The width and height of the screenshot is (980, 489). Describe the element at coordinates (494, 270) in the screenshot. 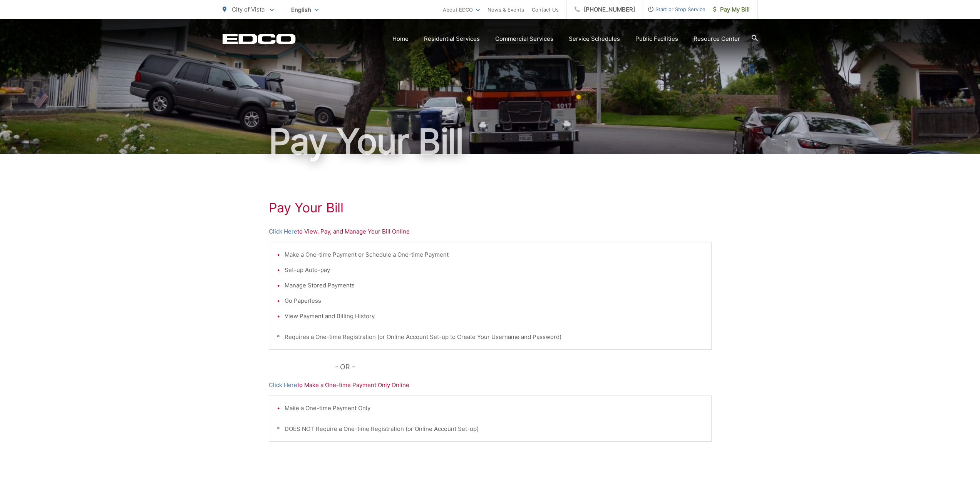

I see `li: Set-up Auto-pay` at that location.